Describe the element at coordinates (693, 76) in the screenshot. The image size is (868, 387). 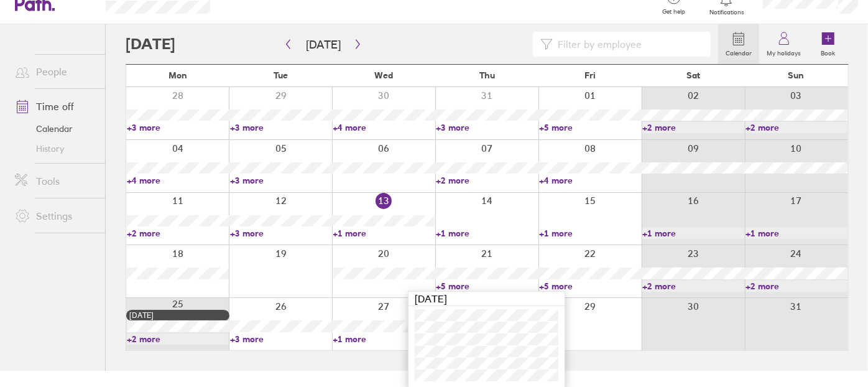
I see `span: Sat` at that location.